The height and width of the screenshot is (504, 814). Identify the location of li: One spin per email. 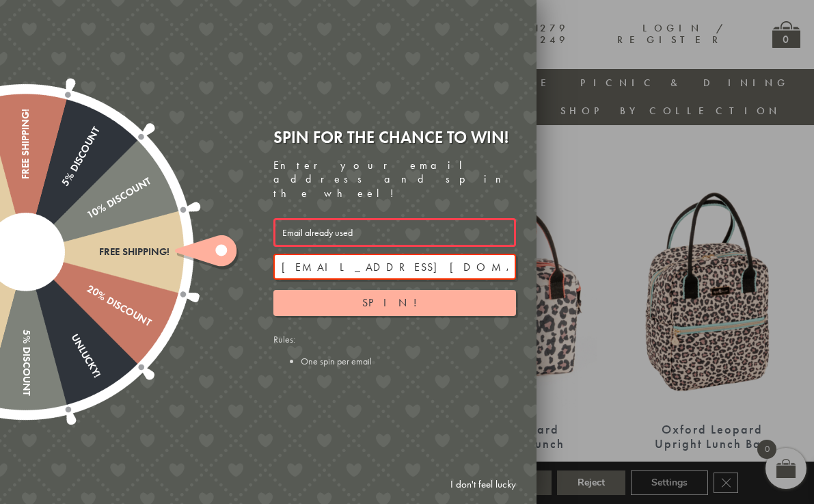
(408, 361).